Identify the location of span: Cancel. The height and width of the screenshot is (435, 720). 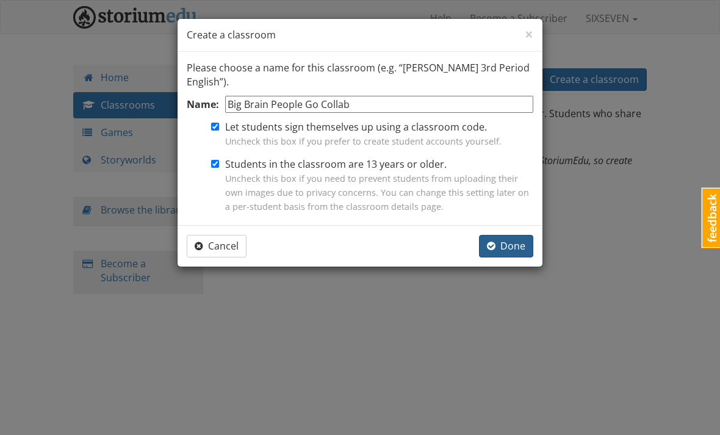
(216, 246).